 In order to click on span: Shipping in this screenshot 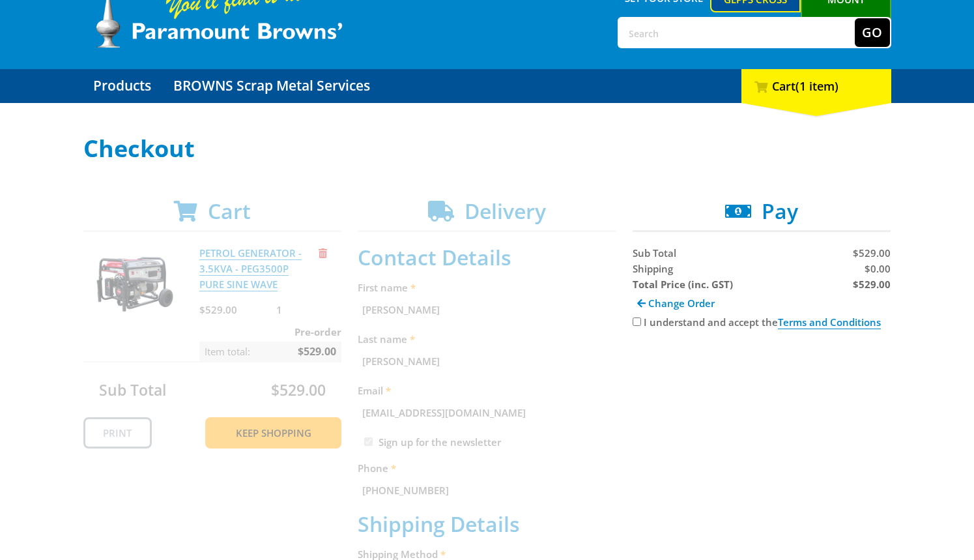, I will do `click(652, 268)`.